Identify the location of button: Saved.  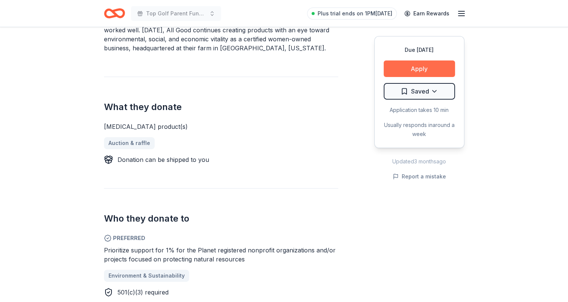
(419, 91).